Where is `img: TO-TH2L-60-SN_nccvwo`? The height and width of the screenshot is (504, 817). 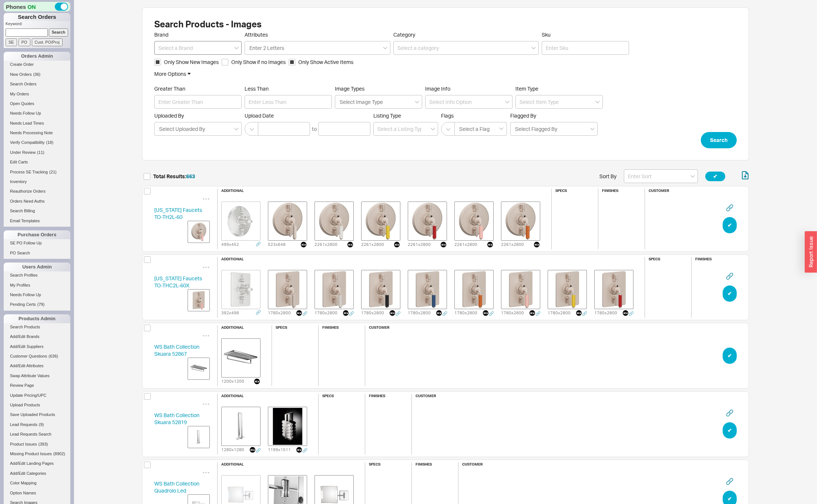 img: TO-TH2L-60-SN_nccvwo is located at coordinates (287, 222).